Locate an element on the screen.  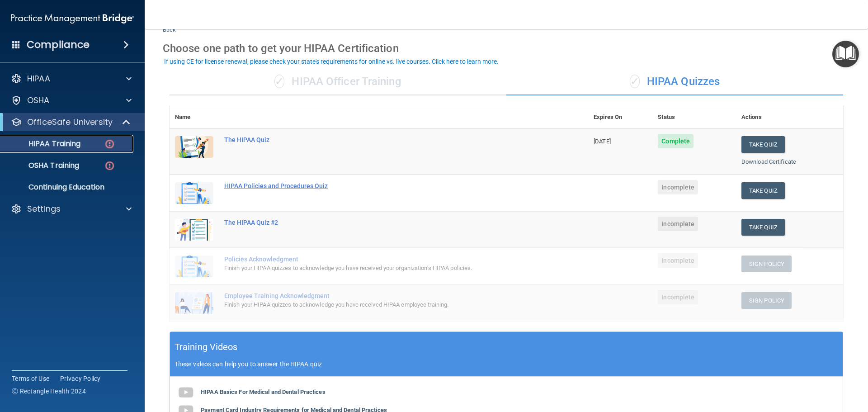
a: Download Certificate is located at coordinates (769, 161).